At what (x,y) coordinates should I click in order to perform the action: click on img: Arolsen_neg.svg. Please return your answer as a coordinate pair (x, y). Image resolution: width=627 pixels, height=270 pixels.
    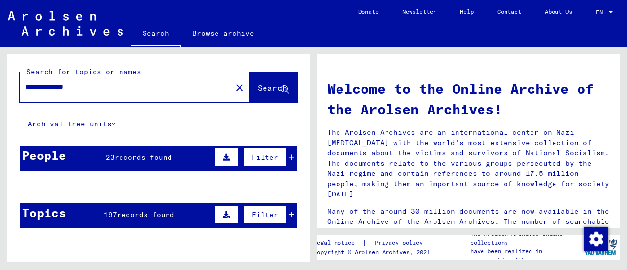
    Looking at the image, I should click on (65, 24).